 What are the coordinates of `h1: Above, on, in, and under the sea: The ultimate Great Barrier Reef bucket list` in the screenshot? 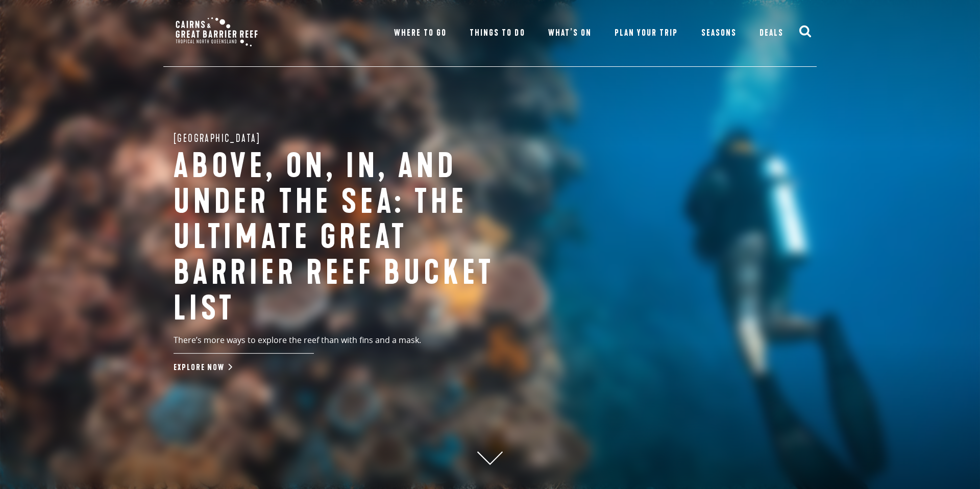 It's located at (342, 238).